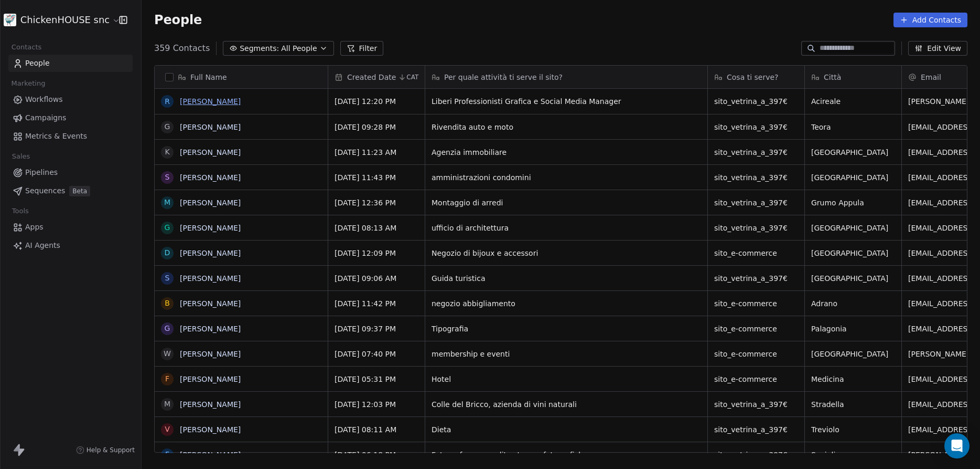 The image size is (980, 469). What do you see at coordinates (567, 404) in the screenshot?
I see `span: Colle del Bricco, azienda di vini naturali` at bounding box center [567, 404].